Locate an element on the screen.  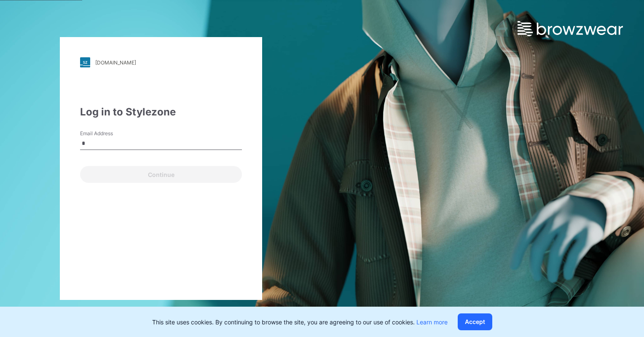
img: stylezone-logo.562084cfcfab977791bfbf7441f1a819.svg is located at coordinates (85, 62).